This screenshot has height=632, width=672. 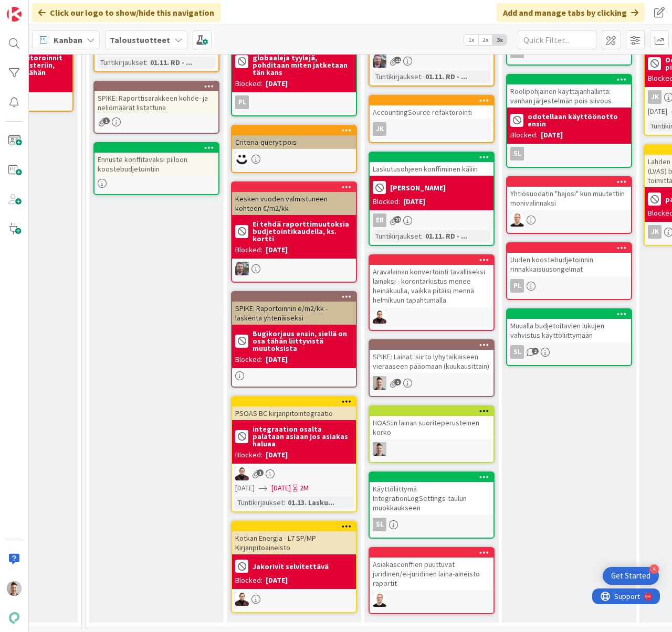 I want to click on div: SPIKE: Raportoinnin e/m2/kk -laskenta yhtenäiseksi, so click(x=294, y=308).